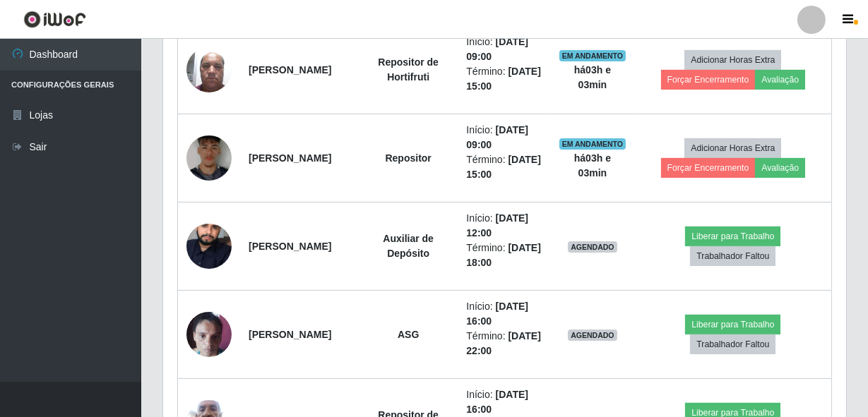 This screenshot has height=417, width=868. Describe the element at coordinates (408, 335) in the screenshot. I see `strong: ASG` at that location.